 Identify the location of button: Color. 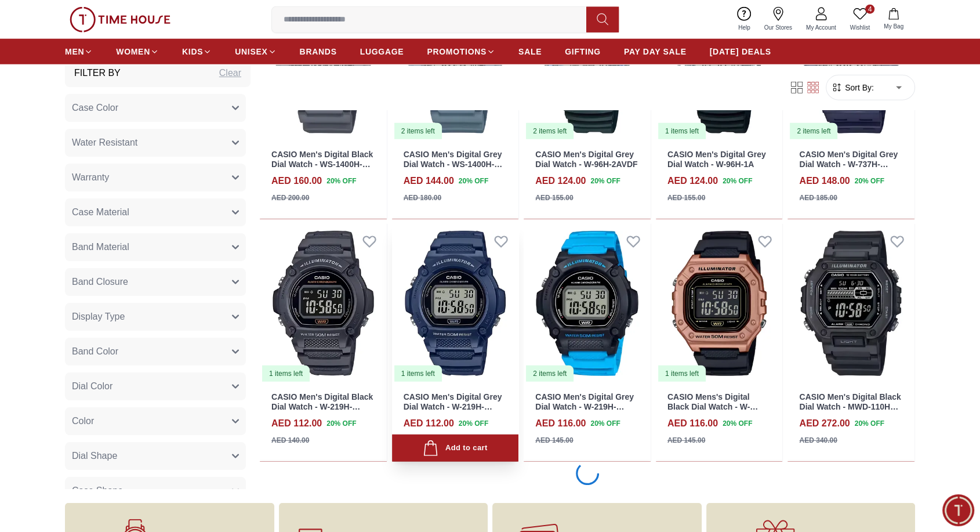
(156, 421).